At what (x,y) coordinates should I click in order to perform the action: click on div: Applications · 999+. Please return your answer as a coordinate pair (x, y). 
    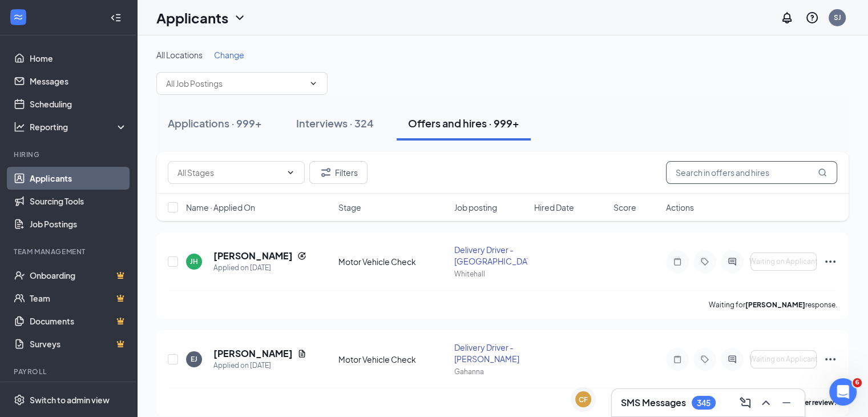
    Looking at the image, I should click on (214, 123).